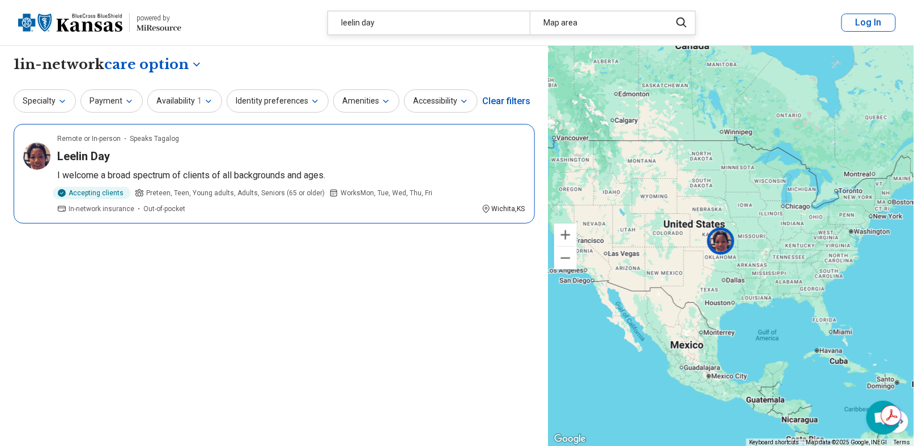 The height and width of the screenshot is (446, 914). Describe the element at coordinates (868, 23) in the screenshot. I see `button: Log In` at that location.